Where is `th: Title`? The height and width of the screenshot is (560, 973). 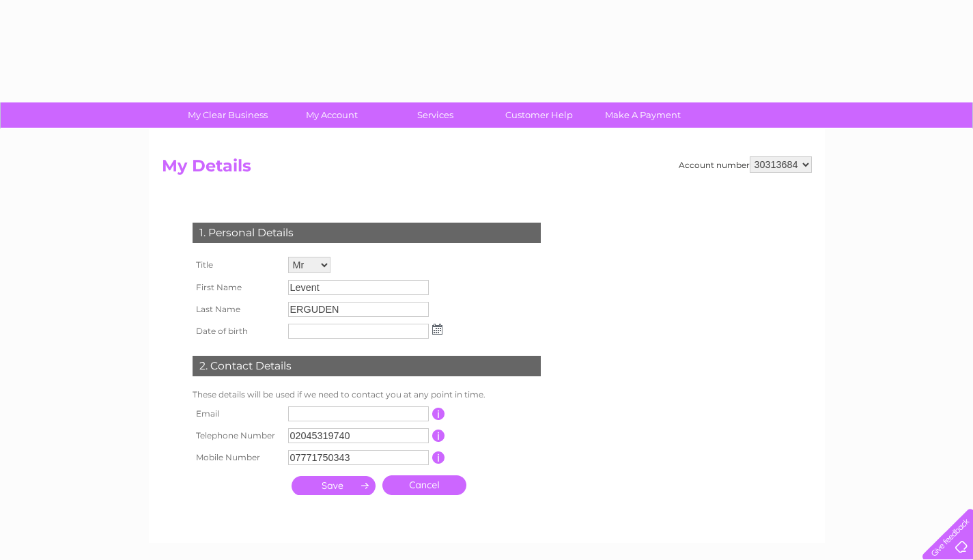
th: Title is located at coordinates (237, 265).